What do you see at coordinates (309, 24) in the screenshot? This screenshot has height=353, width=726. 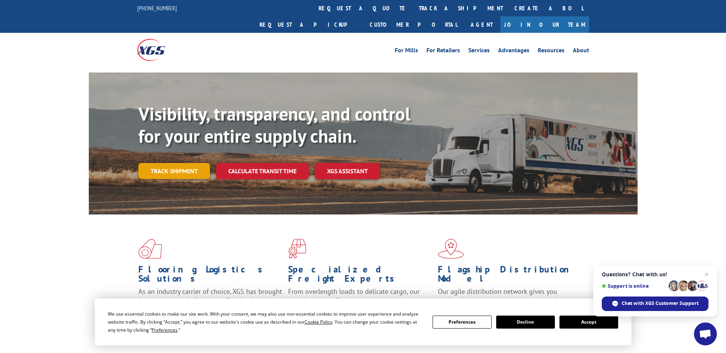 I see `a: Request a pickup` at bounding box center [309, 24].